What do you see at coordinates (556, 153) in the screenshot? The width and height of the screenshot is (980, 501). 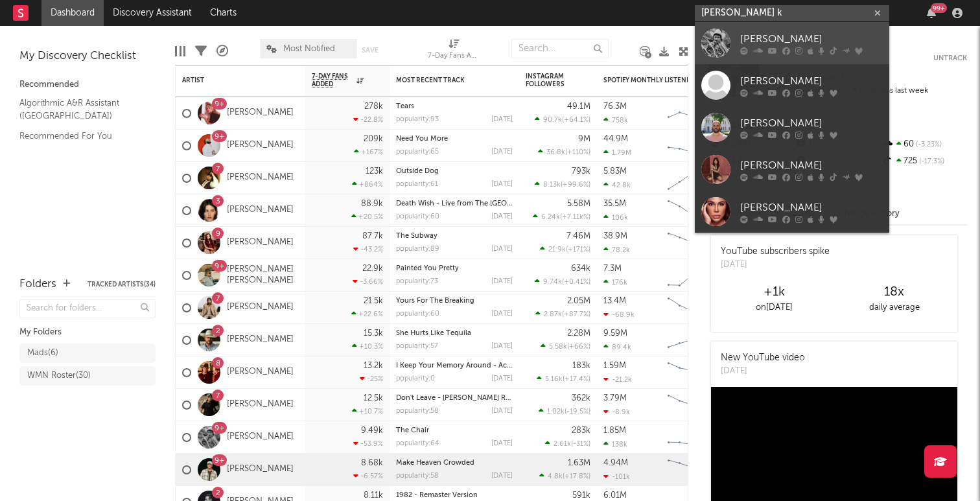 I see `span: 36.8k` at bounding box center [556, 153].